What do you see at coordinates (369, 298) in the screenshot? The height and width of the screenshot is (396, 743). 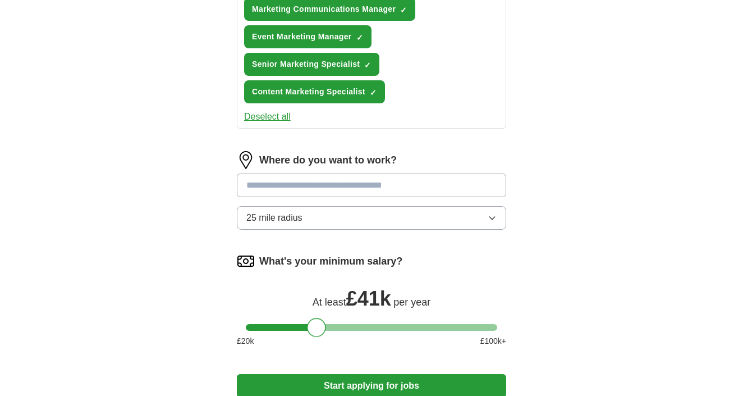 I see `span: £ 41k` at bounding box center [369, 298].